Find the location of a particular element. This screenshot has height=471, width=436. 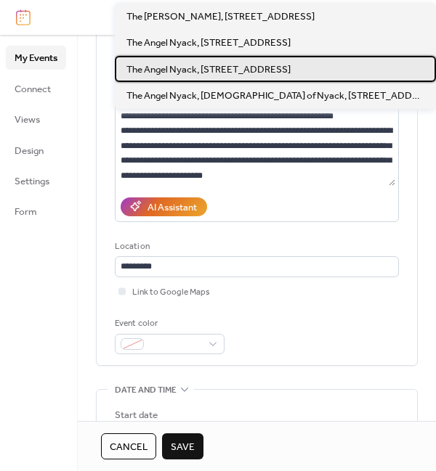

a: My Events is located at coordinates (36, 57).